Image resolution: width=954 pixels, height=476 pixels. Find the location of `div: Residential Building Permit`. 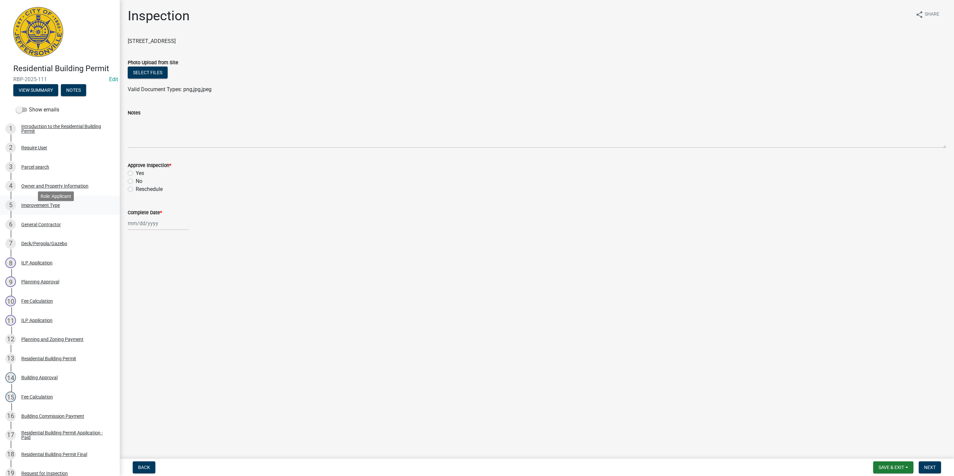

div: Residential Building Permit is located at coordinates (49, 359).